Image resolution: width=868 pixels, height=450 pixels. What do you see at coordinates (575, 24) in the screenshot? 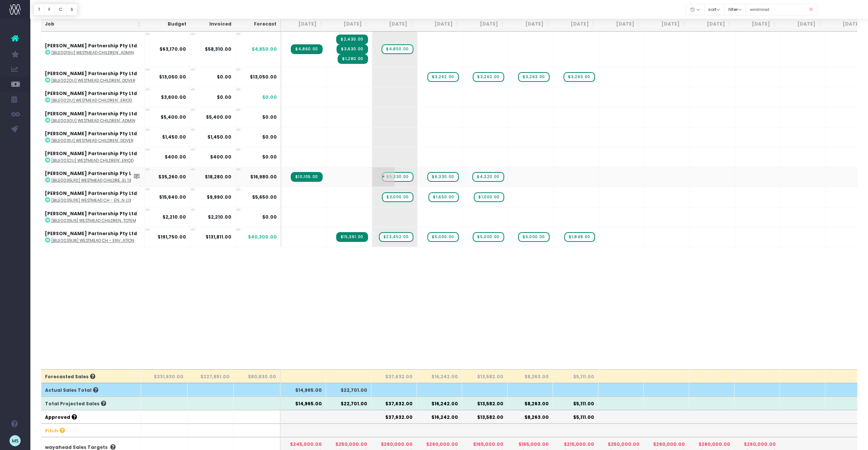
I see `th: Feb 26: activate to sort column ascending` at bounding box center [575, 24].